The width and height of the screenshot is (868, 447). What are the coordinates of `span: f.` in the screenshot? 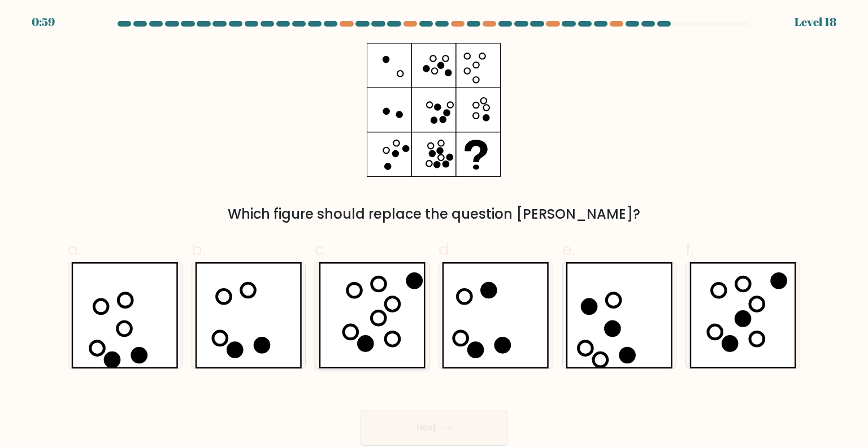 It's located at (690, 249).